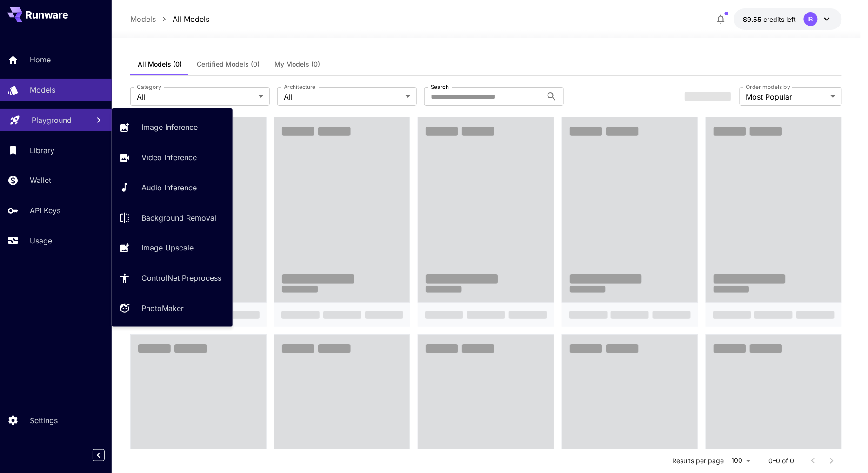 Image resolution: width=868 pixels, height=473 pixels. What do you see at coordinates (172, 127) in the screenshot?
I see `a: Image Inference` at bounding box center [172, 127].